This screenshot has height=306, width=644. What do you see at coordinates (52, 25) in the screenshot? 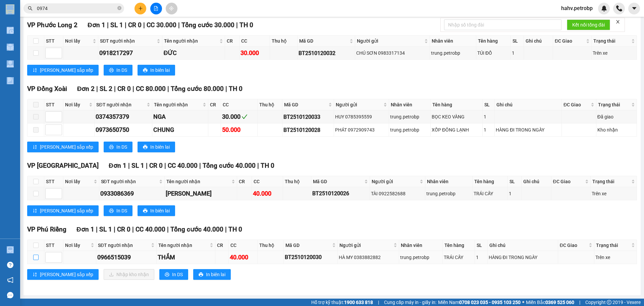
I see `span: VP Phước Long 2` at bounding box center [52, 25].